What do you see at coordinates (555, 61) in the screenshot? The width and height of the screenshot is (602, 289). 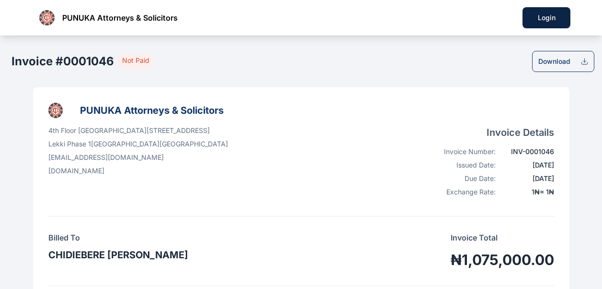 I see `div: Download` at bounding box center [555, 61].